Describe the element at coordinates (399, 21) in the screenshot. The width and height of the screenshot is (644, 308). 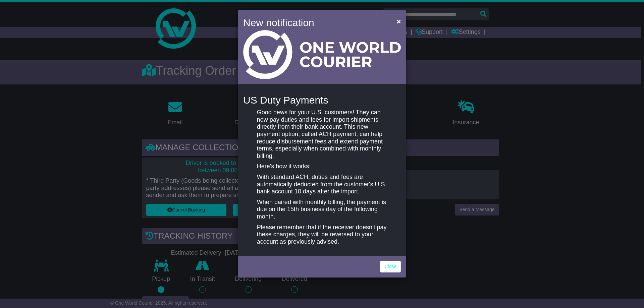
I see `button: Close` at that location.